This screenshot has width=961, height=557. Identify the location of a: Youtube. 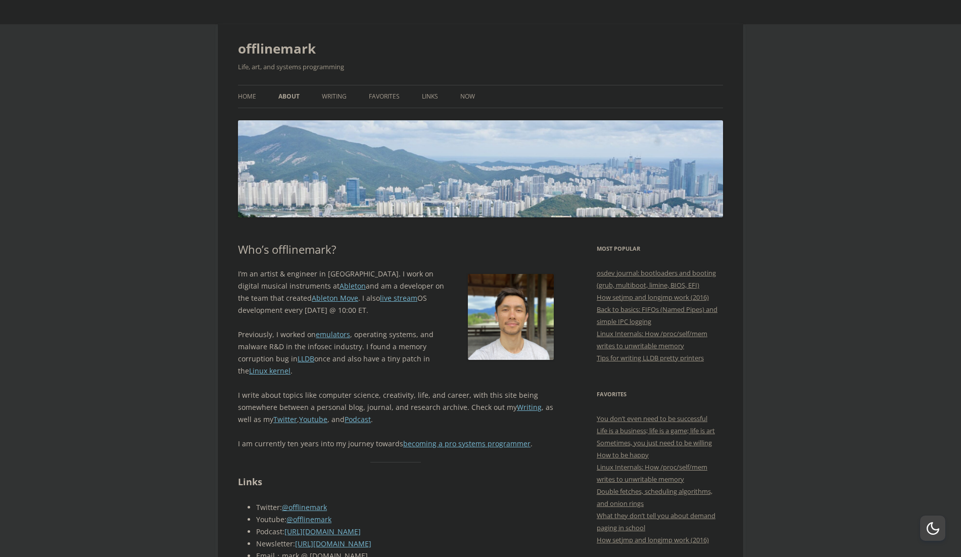
(313, 419).